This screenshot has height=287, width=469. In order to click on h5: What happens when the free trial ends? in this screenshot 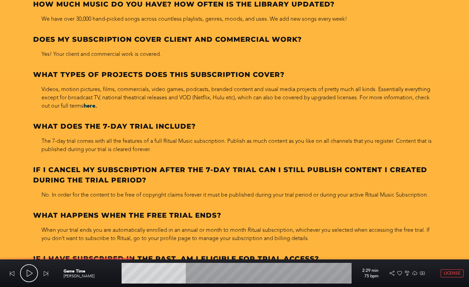, I will do `click(234, 215)`.